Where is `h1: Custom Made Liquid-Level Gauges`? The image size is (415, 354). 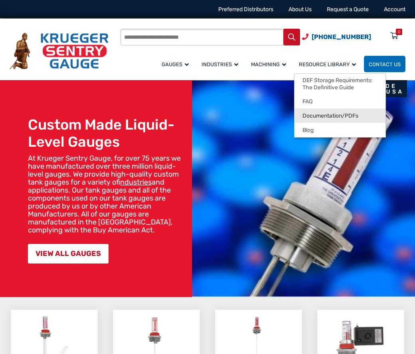 h1: Custom Made Liquid-Level Gauges is located at coordinates (108, 133).